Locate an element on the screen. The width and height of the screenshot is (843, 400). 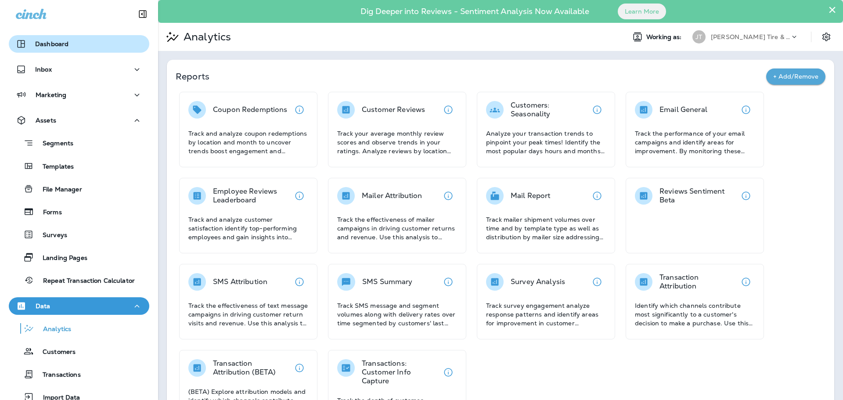
p: Mail Report is located at coordinates (531, 196).